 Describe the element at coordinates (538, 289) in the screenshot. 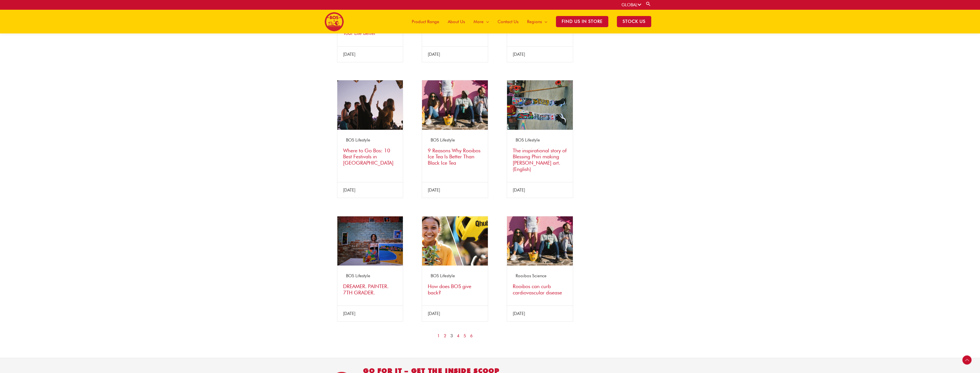

I see `a: Rooibos can curb cardiovascular disease` at that location.